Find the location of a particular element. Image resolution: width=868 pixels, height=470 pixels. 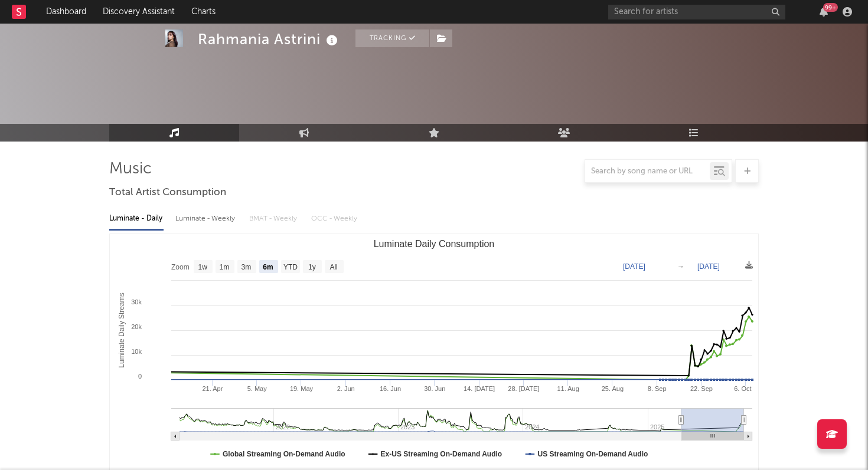

text: All is located at coordinates (333, 267).